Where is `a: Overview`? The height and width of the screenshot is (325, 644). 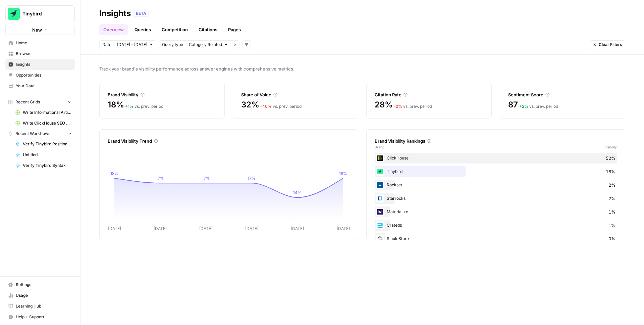
a: Overview is located at coordinates (113, 29).